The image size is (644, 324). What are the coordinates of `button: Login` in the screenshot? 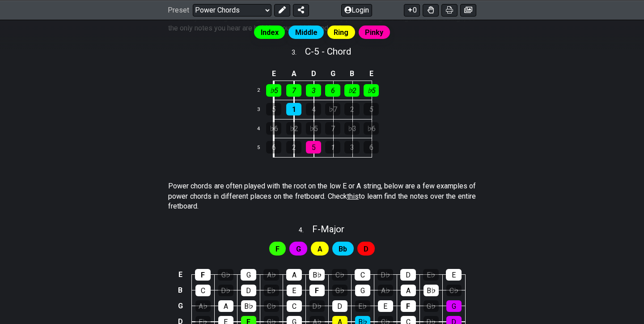 It's located at (357, 10).